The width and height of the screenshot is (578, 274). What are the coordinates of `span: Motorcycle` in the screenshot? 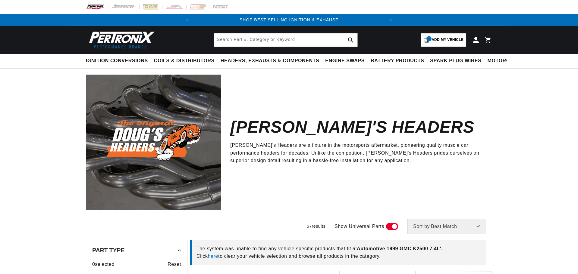 It's located at (505, 61).